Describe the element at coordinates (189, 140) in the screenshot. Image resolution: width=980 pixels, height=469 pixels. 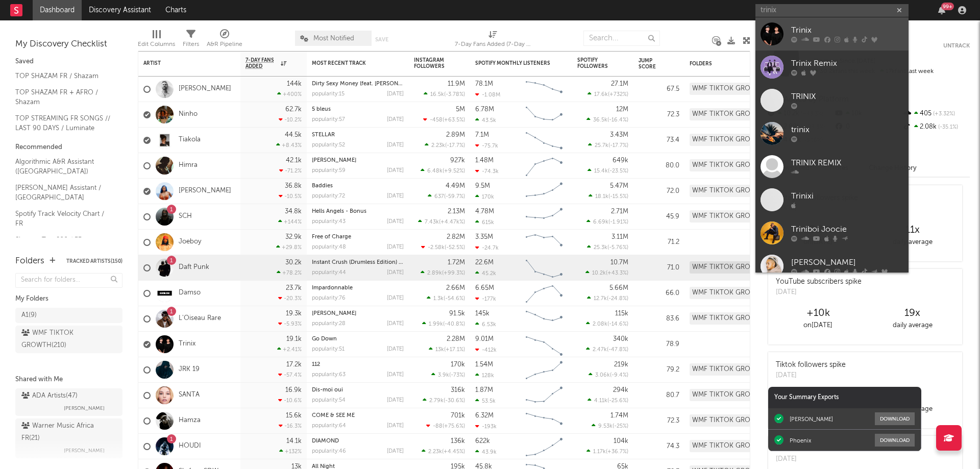
I see `a: Tiakola` at that location.